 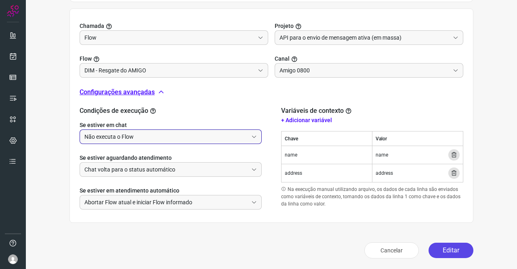 I want to click on label: Se estiver em atendimento automático, so click(x=171, y=190).